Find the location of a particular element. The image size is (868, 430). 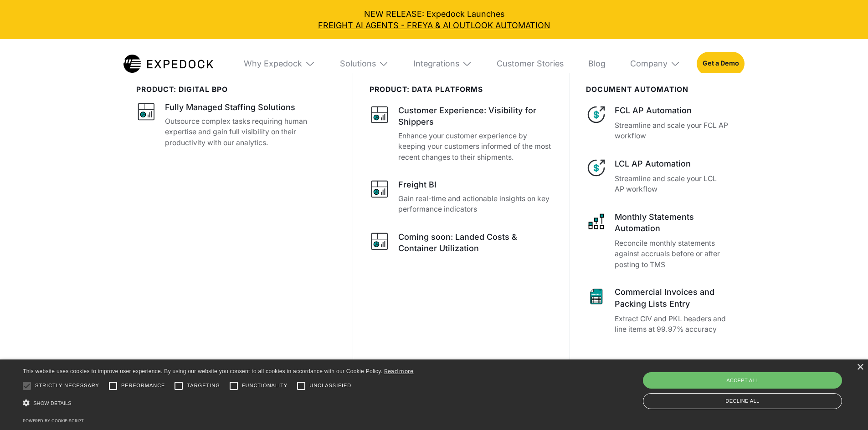

a: Powered by cookie-script is located at coordinates (53, 420).